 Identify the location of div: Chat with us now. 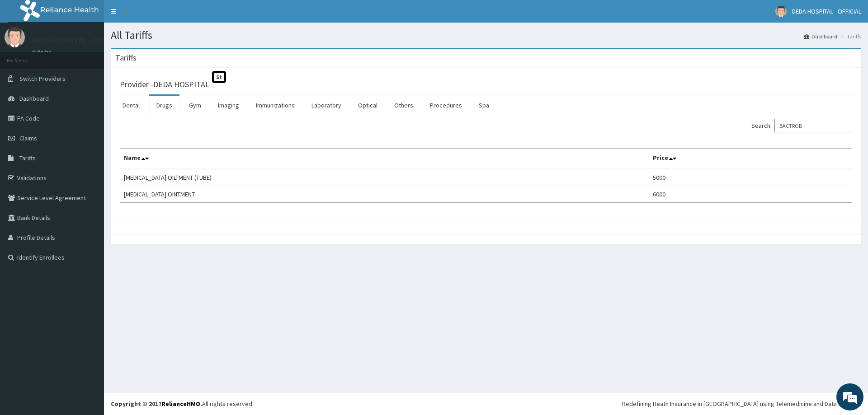
(99, 56).